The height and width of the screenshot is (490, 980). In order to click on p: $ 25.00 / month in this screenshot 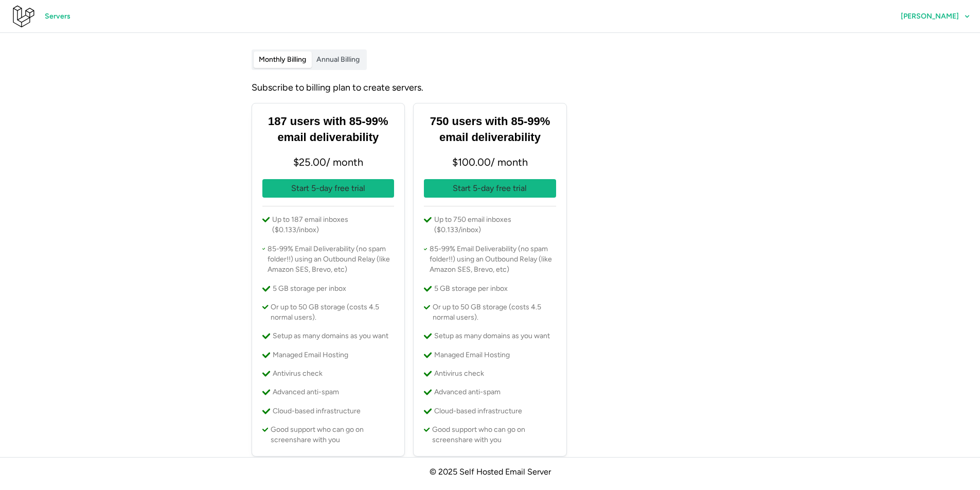, I will do `click(328, 162)`.